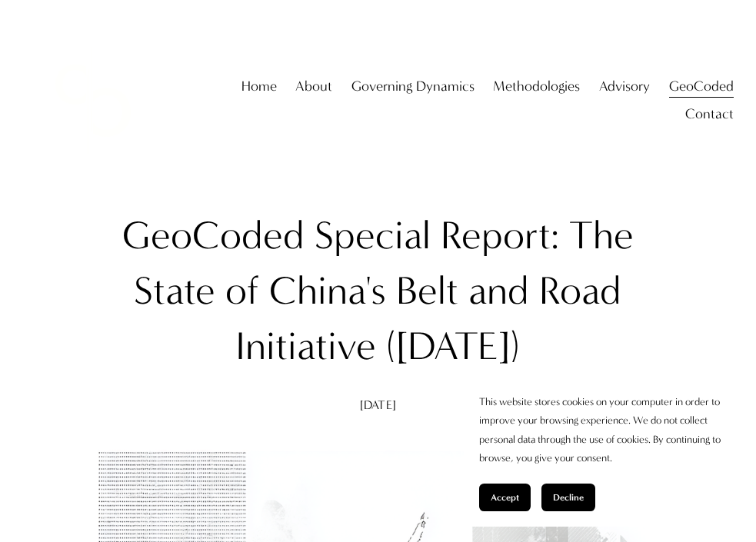  What do you see at coordinates (602, 431) in the screenshot?
I see `p: This website stores cookies on your computer in order to improve your browsing experience. We do ...` at bounding box center [602, 431].